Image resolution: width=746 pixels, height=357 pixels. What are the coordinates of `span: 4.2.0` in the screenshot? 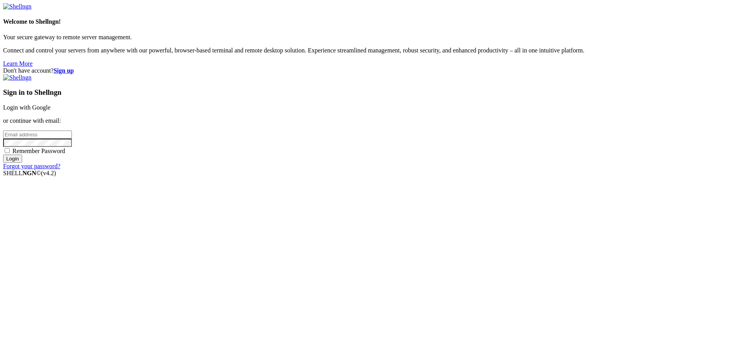 It's located at (49, 173).